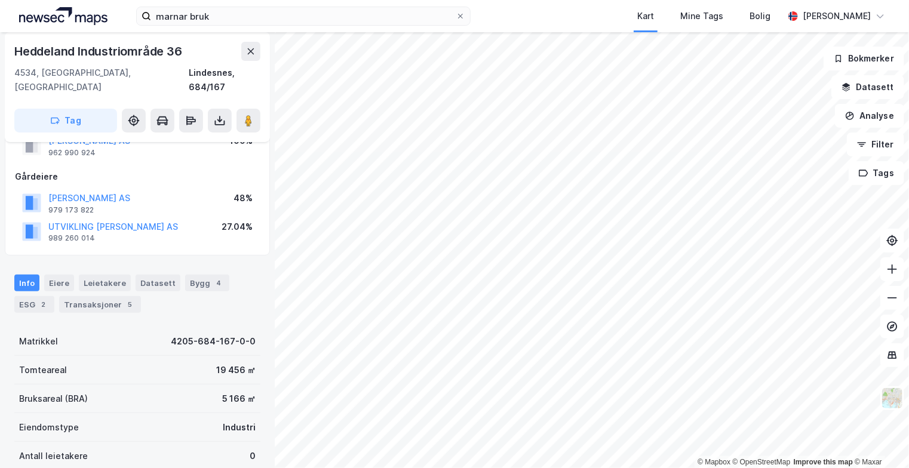 The image size is (909, 468). Describe the element at coordinates (863, 58) in the screenshot. I see `button: Bokmerker` at that location.